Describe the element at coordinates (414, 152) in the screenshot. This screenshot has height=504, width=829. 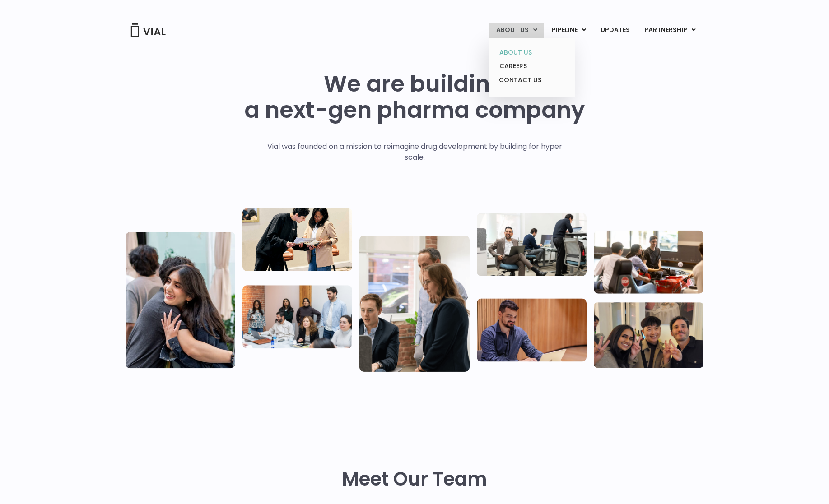
I see `p: Vial was founded on a mission to reimagine drug development by building for hyper scale.` at that location.